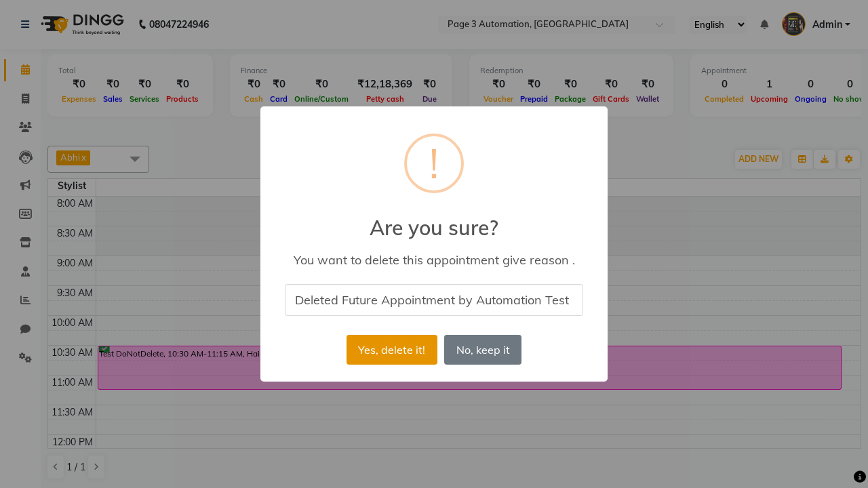  I want to click on input: Please enter the reason, so click(434, 300).